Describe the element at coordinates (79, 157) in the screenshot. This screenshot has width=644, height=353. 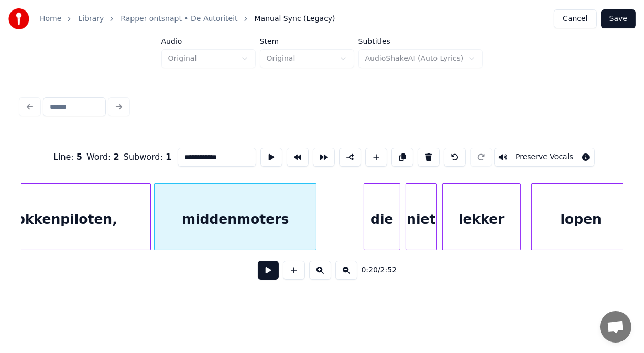
I see `span: 5` at that location.